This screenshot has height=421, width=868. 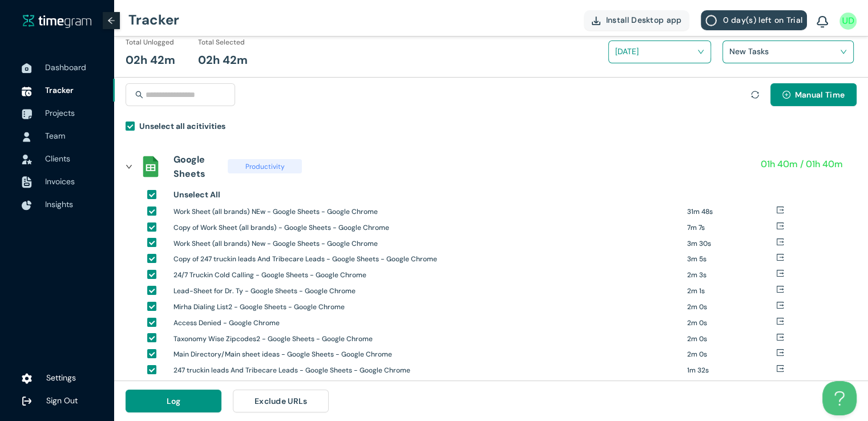 I want to click on h1: Copy of Work Sheet (all brands) - Google Sheets - Google Chrome, so click(x=425, y=228).